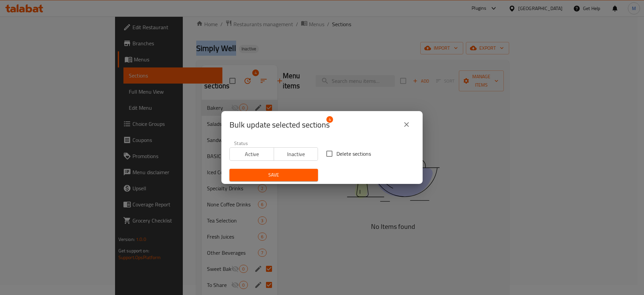 The height and width of the screenshot is (295, 644). What do you see at coordinates (330, 119) in the screenshot?
I see `span: 4` at bounding box center [330, 119].